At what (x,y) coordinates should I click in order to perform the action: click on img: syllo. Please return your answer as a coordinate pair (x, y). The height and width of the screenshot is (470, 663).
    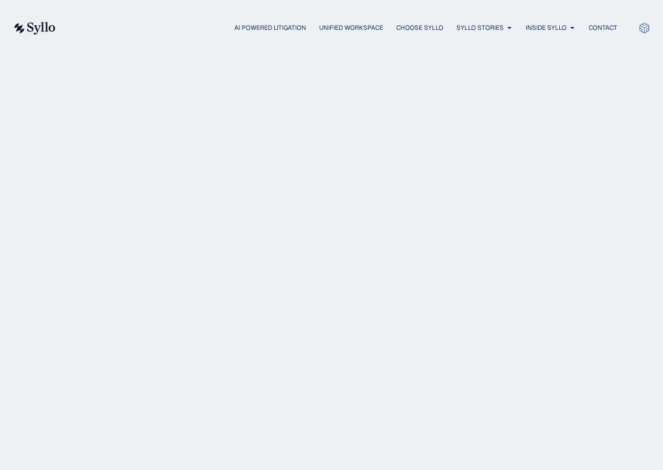
    Looking at the image, I should click on (34, 28).